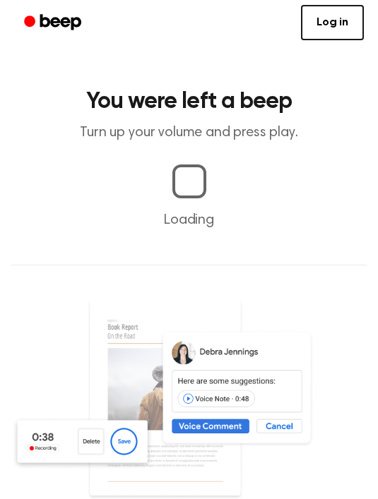 The image size is (378, 499). I want to click on p: Turn up your volume and press play., so click(189, 133).